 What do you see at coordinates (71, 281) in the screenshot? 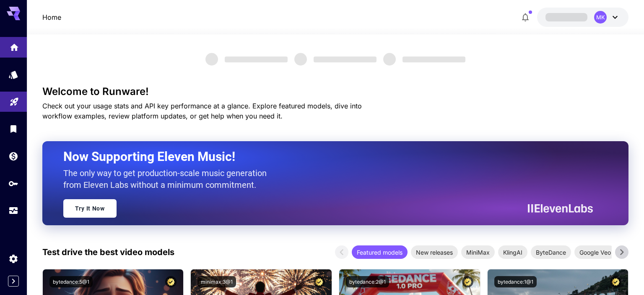
I see `button: bytedance:5@1` at bounding box center [71, 281].